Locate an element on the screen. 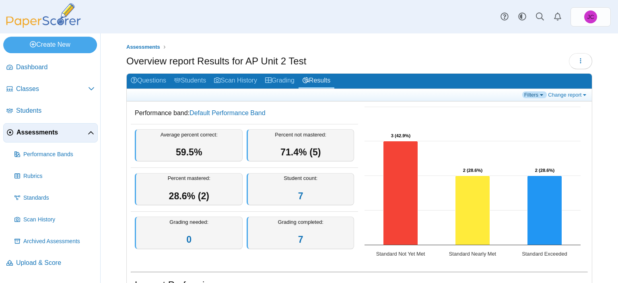  a: Filters is located at coordinates (535, 95).